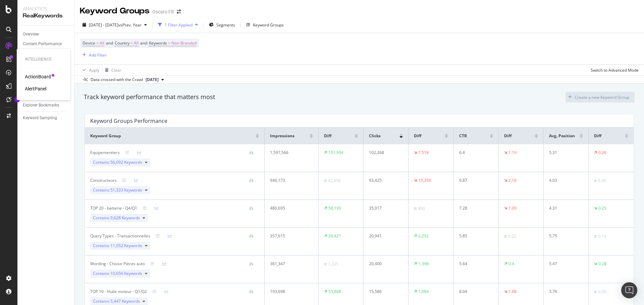 The width and height of the screenshot is (644, 305). What do you see at coordinates (152, 80) in the screenshot?
I see `span: 2025 Jan. 27th` at bounding box center [152, 80].